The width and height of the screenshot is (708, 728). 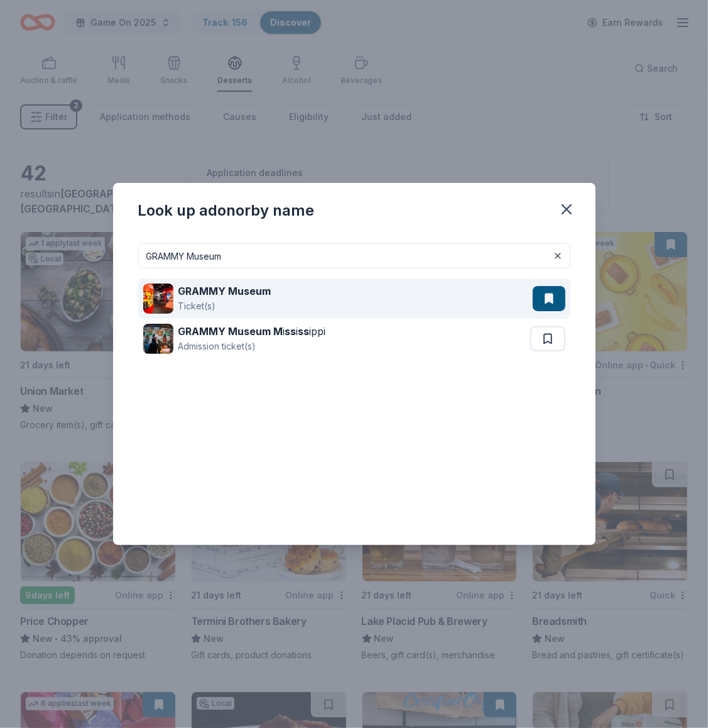 What do you see at coordinates (159, 339) in the screenshot?
I see `img: Image for GRAMMY Museum Mississippi` at bounding box center [159, 339].